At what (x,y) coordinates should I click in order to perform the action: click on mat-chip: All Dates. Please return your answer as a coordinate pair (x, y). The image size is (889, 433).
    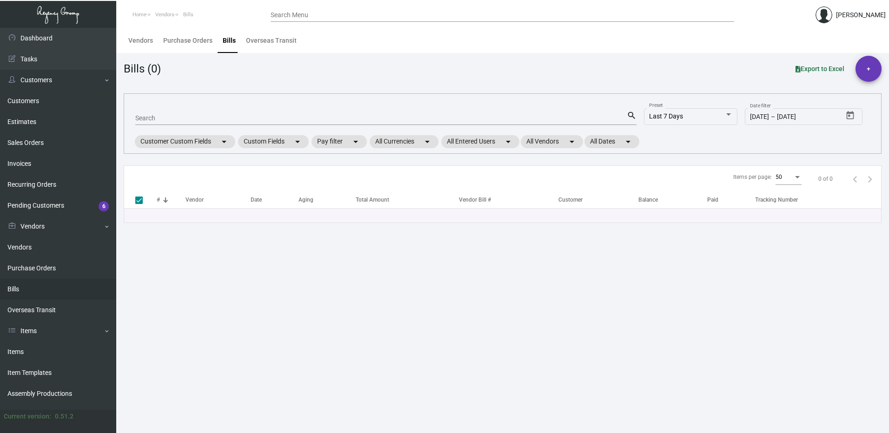
    Looking at the image, I should click on (612, 142).